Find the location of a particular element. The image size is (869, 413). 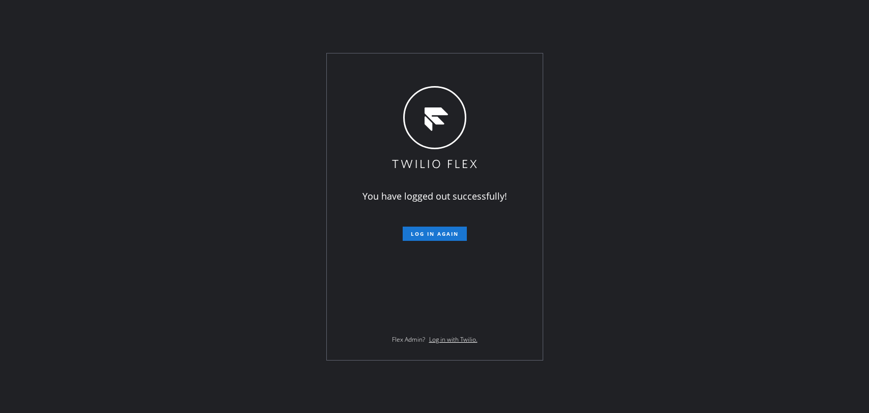

button: Log in again is located at coordinates (435, 234).